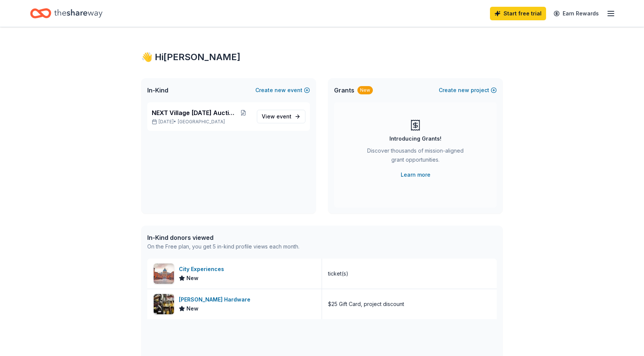  I want to click on img: Image for Cole Hardware, so click(164, 304).